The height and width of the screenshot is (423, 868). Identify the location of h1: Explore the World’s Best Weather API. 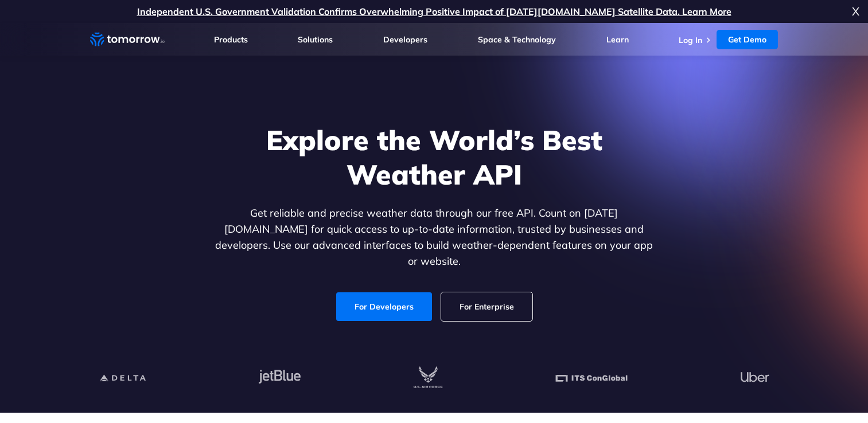
(435, 157).